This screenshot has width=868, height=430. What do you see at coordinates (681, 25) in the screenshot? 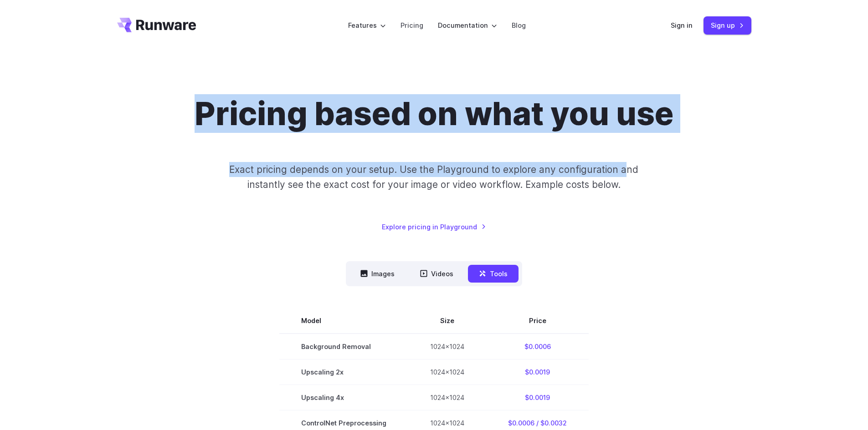
I see `a: Sign in` at bounding box center [681, 25].